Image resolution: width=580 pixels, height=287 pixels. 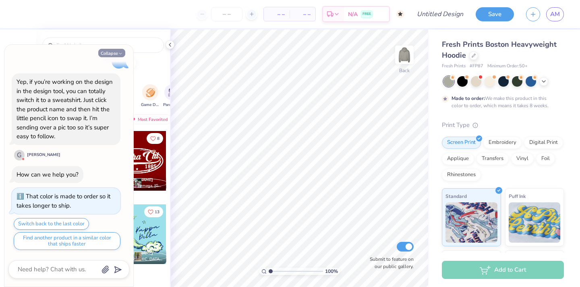 I want to click on button: Save, so click(x=494, y=14).